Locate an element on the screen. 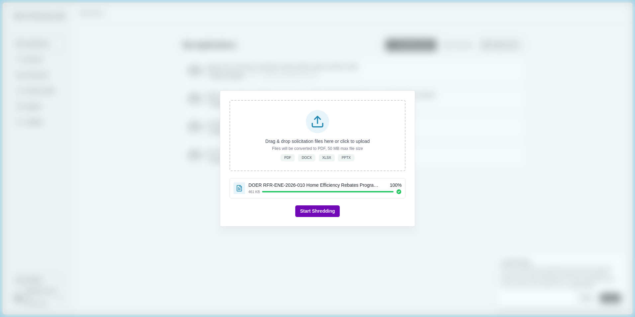  span: XLSX is located at coordinates (327, 157).